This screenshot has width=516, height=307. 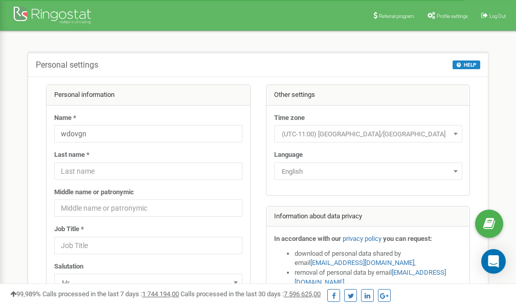 I want to click on u: 7 596 625,00, so click(x=303, y=293).